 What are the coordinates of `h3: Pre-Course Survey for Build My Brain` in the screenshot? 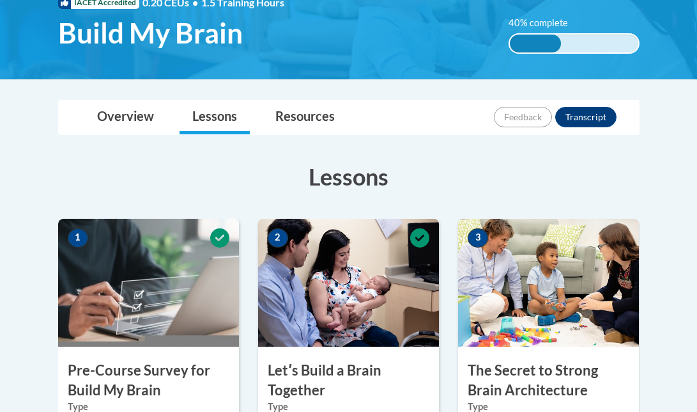 It's located at (148, 380).